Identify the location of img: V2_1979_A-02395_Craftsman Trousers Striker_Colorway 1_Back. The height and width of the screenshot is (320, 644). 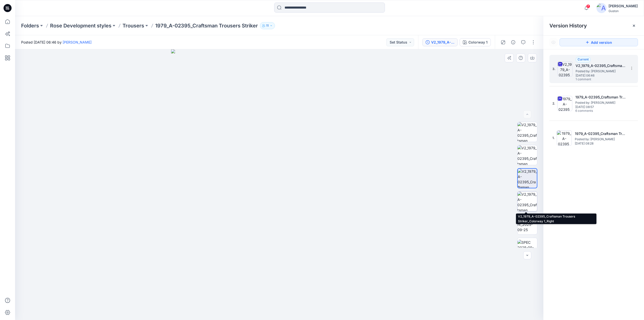
(527, 155).